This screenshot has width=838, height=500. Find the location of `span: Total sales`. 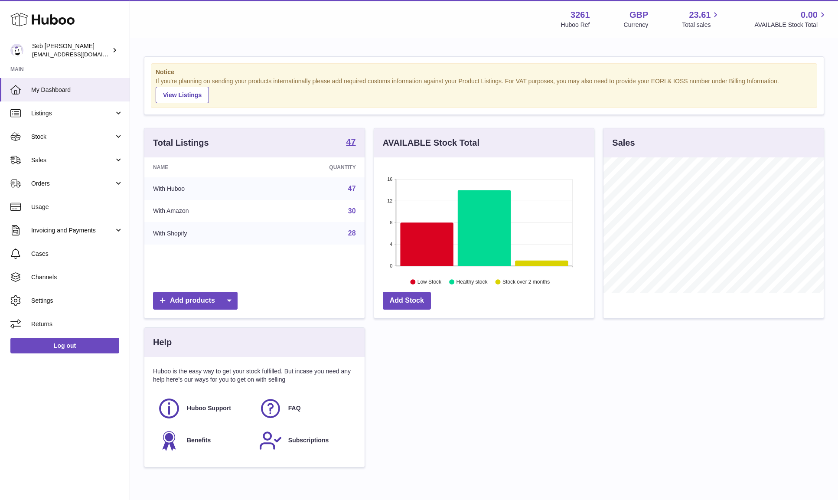

span: Total sales is located at coordinates (701, 25).